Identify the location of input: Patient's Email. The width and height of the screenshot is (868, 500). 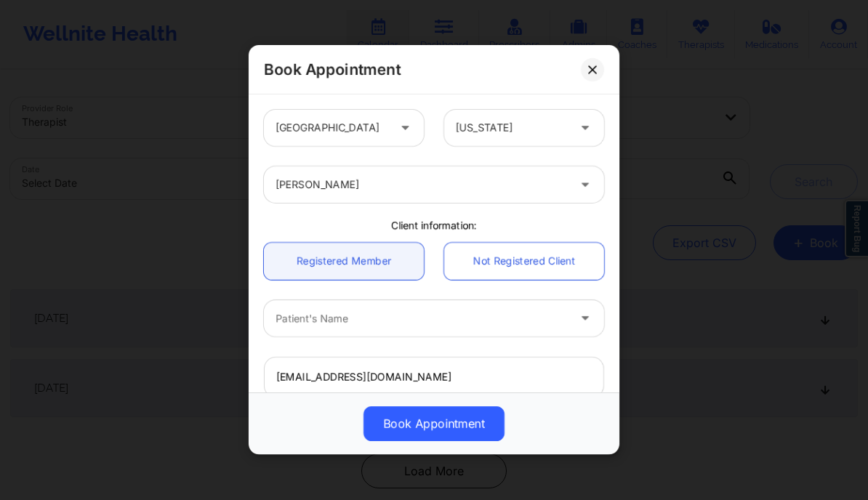
(434, 377).